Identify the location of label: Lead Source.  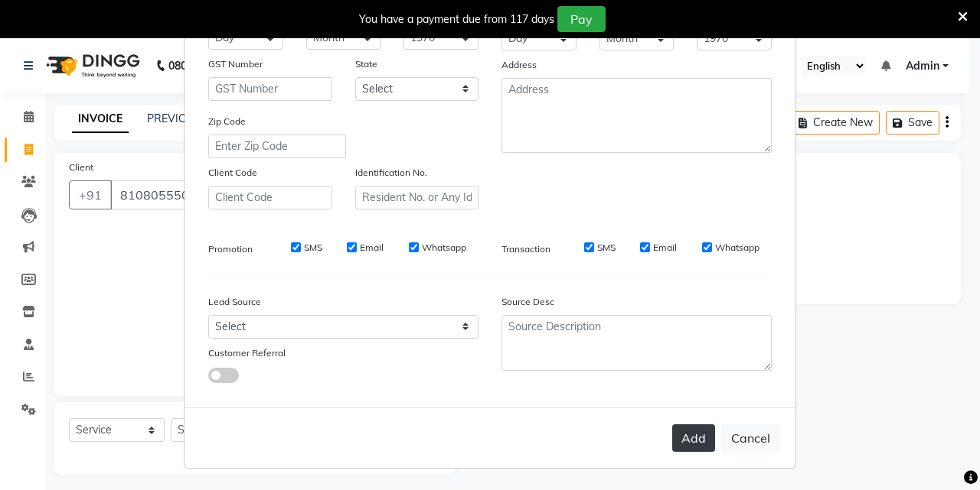
(234, 302).